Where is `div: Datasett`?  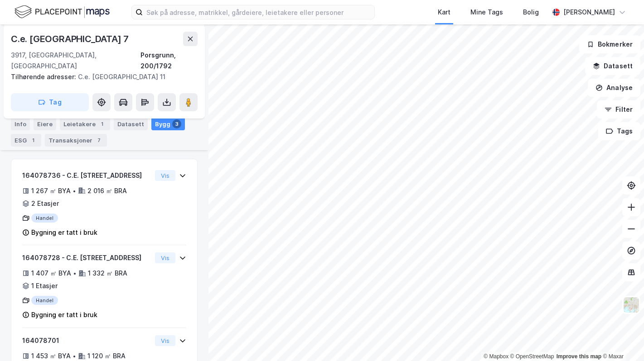
div: Datasett is located at coordinates (130, 124).